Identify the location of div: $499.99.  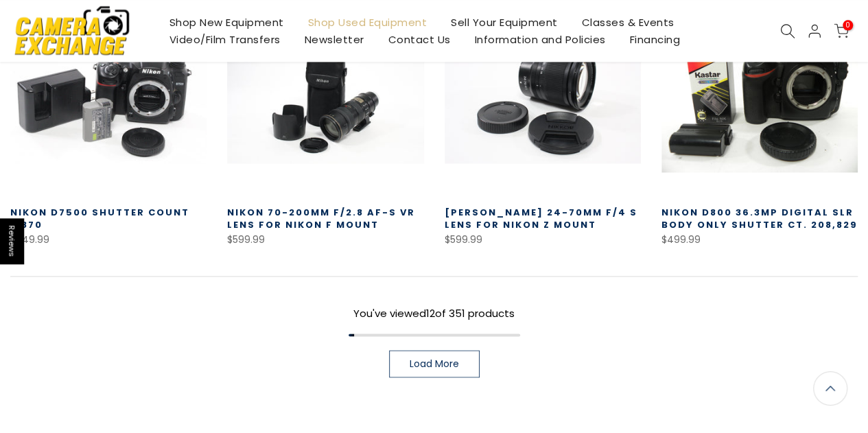
(760, 240).